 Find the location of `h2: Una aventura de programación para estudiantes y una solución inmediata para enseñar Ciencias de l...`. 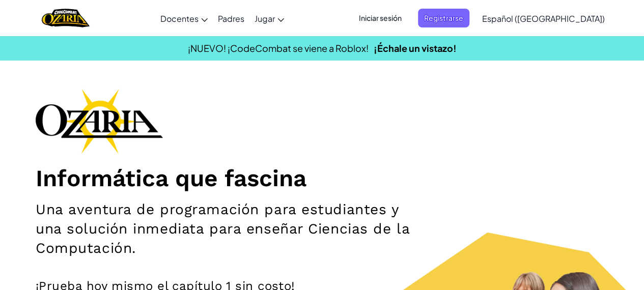

h2: Una aventura de programación para estudiantes y una solución inmediata para enseñar Ciencias de l... is located at coordinates (227, 229).